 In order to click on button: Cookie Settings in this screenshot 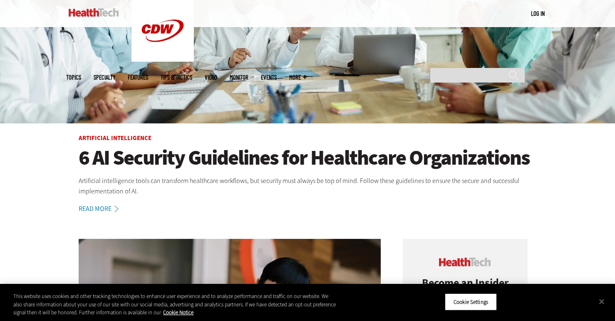, I will do `click(471, 301)`.